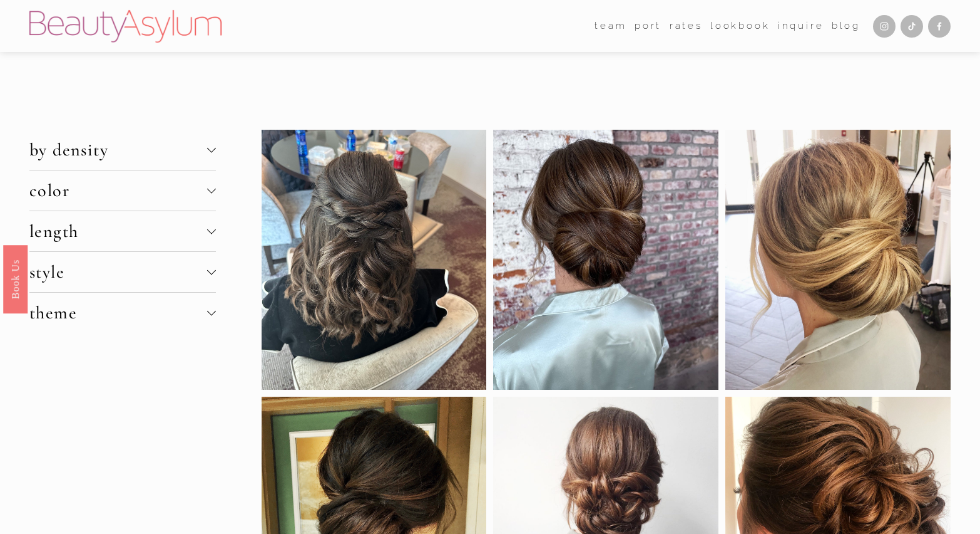 The height and width of the screenshot is (534, 980). What do you see at coordinates (610, 27) in the screenshot?
I see `a: folder dropdown` at bounding box center [610, 27].